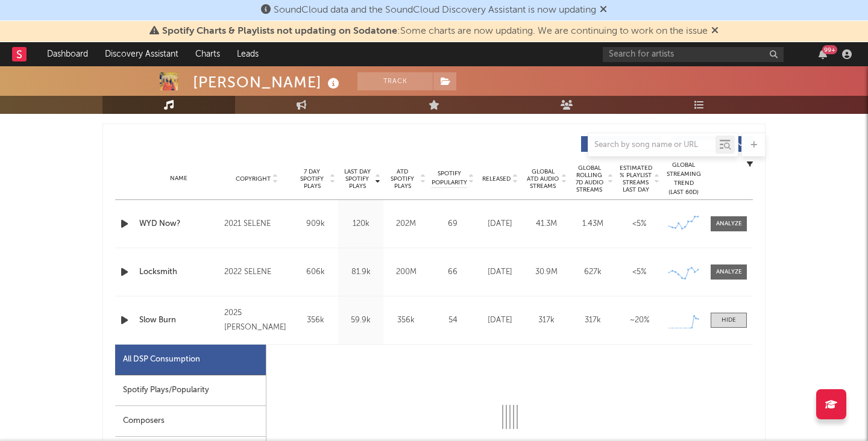 The height and width of the screenshot is (441, 868). Describe the element at coordinates (542, 179) in the screenshot. I see `span: Global ATD Audio Streams` at that location.